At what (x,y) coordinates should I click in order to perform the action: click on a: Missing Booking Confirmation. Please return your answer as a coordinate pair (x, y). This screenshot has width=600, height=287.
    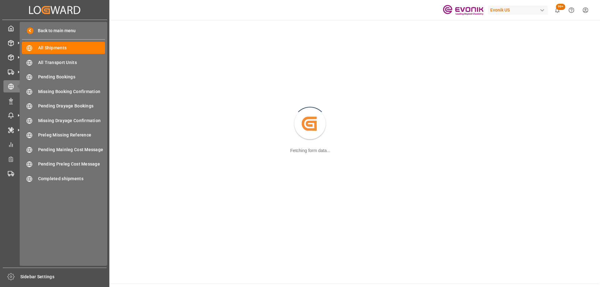
    Looking at the image, I should click on (63, 91).